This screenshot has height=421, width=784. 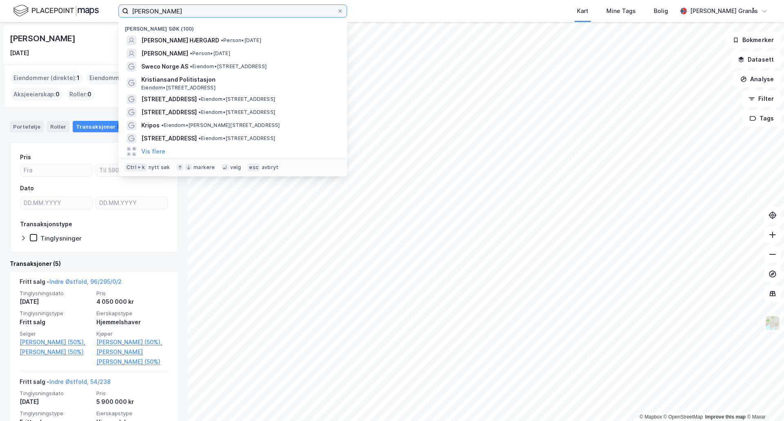 I want to click on div: markere, so click(x=204, y=167).